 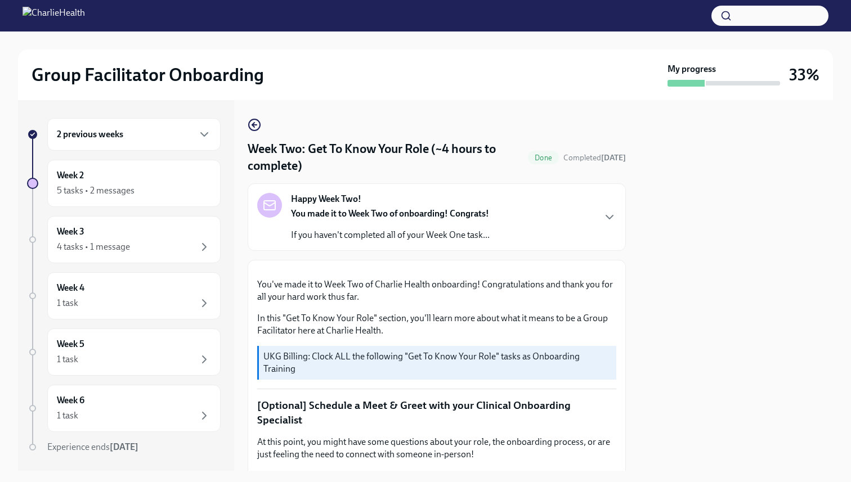 I want to click on h6: Week 6, so click(x=70, y=401).